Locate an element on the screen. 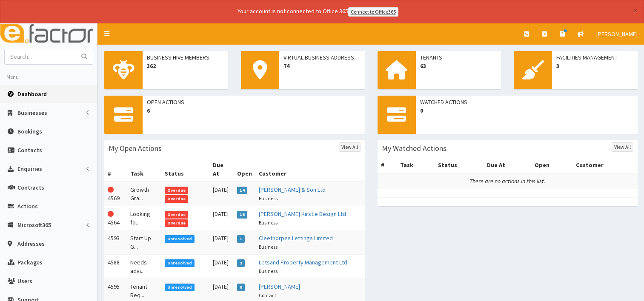 Image resolution: width=644 pixels, height=301 pixels. span: Watched Actions is located at coordinates (527, 102).